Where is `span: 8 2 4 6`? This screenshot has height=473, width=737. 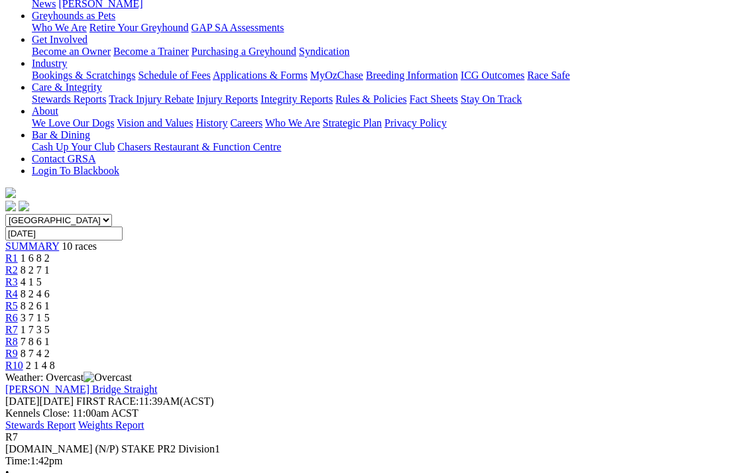
span: 8 2 4 6 is located at coordinates (35, 294).